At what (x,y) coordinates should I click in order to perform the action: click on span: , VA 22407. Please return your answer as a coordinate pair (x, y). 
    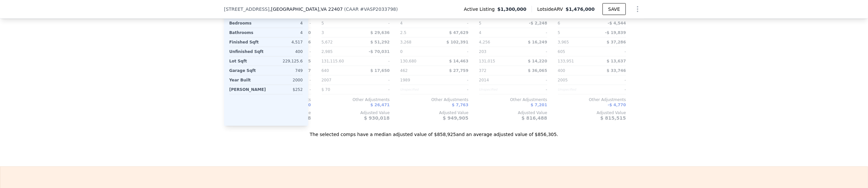
    Looking at the image, I should click on (332, 9).